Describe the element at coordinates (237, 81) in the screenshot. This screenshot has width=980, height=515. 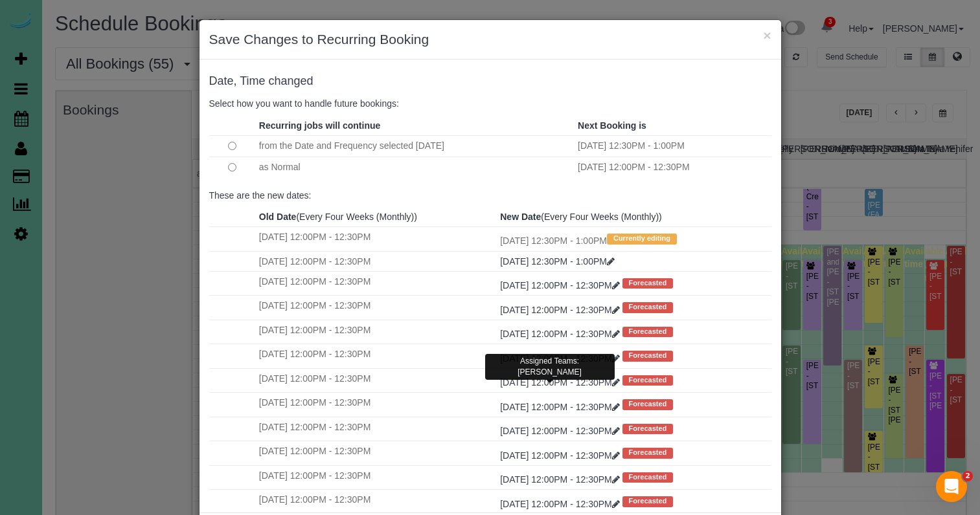
I see `span: Date, Time` at that location.